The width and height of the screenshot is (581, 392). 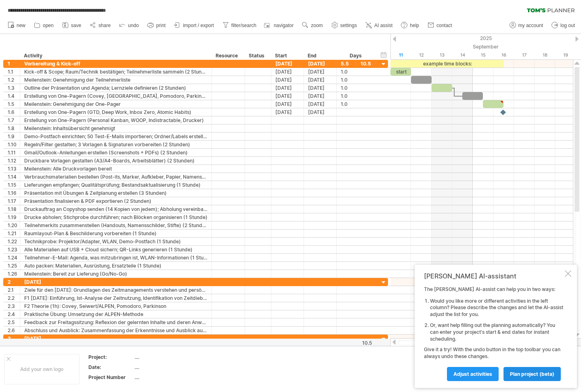 I want to click on div: Project Number, so click(x=111, y=377).